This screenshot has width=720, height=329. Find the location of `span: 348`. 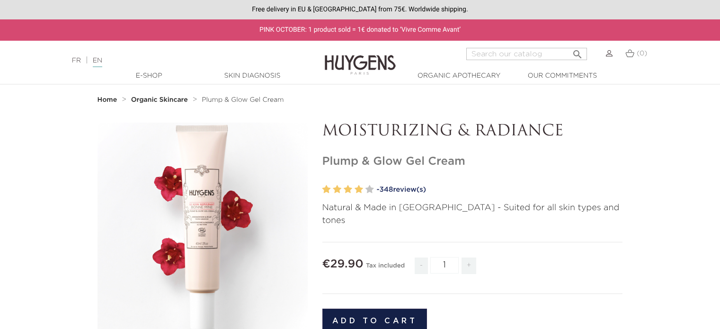

span: 348 is located at coordinates (386, 189).